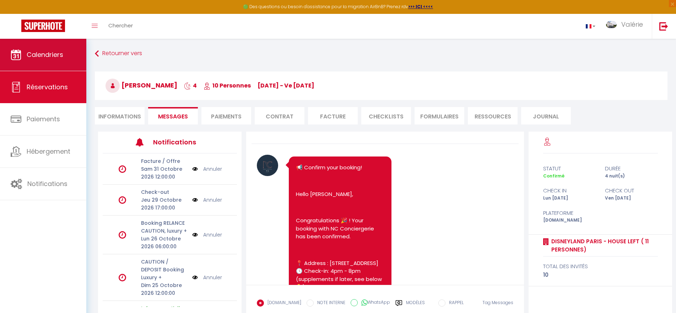  What do you see at coordinates (415, 305) in the screenshot?
I see `label: Modèles` at bounding box center [415, 305].